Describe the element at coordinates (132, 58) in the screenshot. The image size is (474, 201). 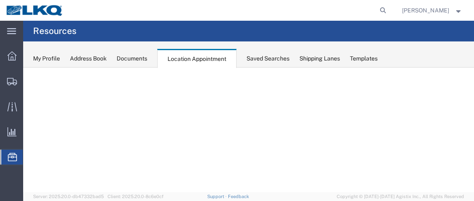
I see `div: Documents` at that location.